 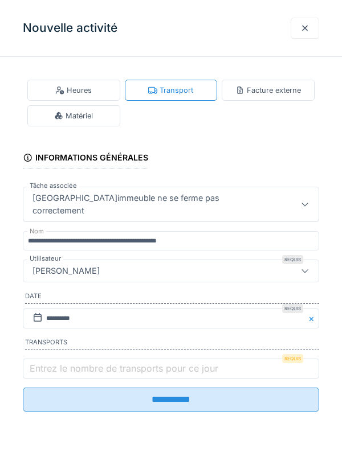 What do you see at coordinates (45, 259) in the screenshot?
I see `label: Utilisateur` at bounding box center [45, 259].